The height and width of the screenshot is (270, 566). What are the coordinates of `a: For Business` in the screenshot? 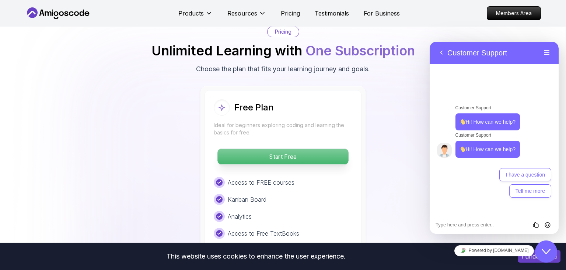 It's located at (382, 13).